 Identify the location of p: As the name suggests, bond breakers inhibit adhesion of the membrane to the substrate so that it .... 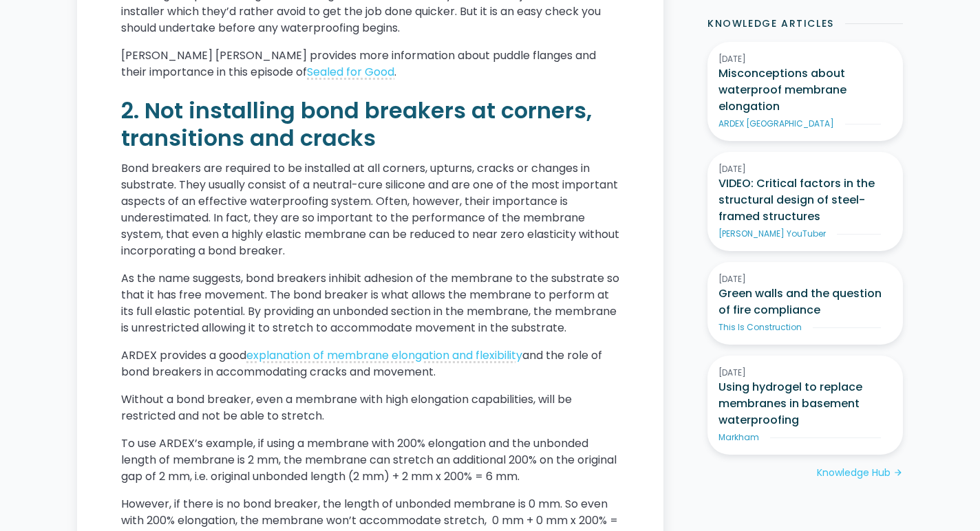
(370, 303).